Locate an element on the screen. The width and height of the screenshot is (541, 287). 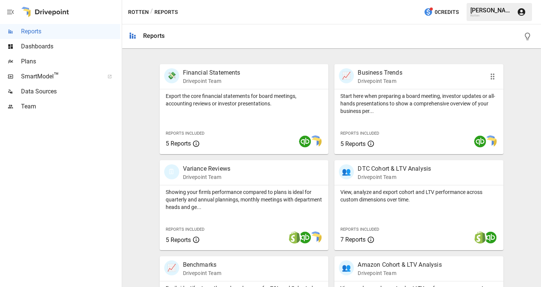
p: View, analyze and export cohort and LTV performance across custom dimensions over time. is located at coordinates (419, 196).